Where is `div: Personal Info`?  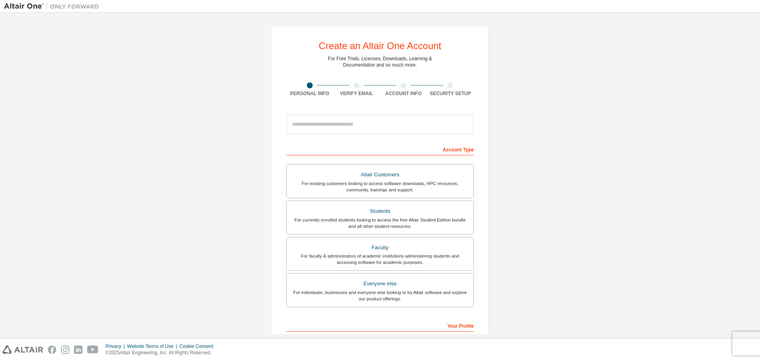 div: Personal Info is located at coordinates (310, 93).